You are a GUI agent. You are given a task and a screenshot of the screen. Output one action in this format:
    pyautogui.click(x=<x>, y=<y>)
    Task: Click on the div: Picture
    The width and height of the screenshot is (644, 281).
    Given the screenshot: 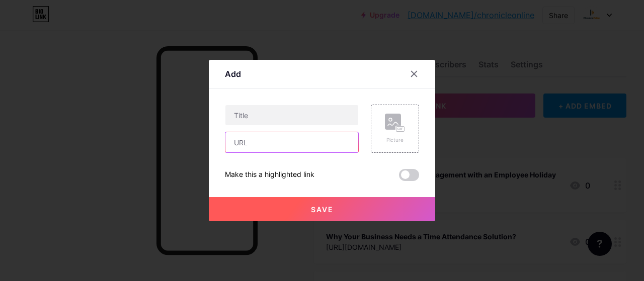 What is the action you would take?
    pyautogui.click(x=395, y=139)
    